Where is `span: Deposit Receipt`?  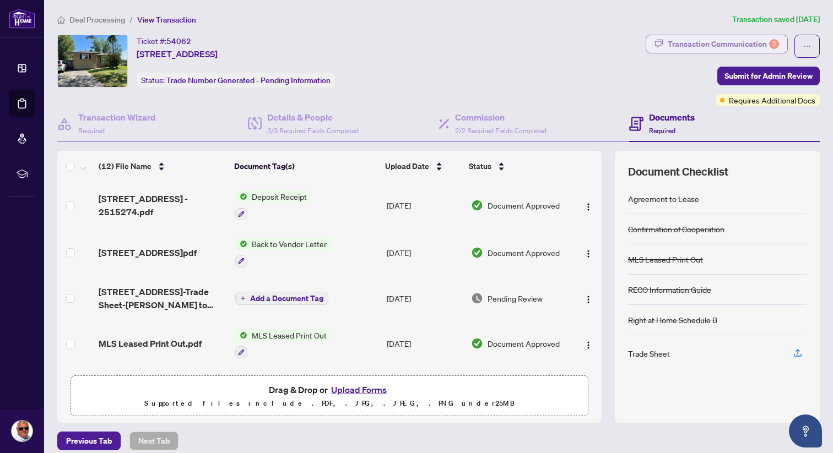
span: Deposit Receipt is located at coordinates (279, 197).